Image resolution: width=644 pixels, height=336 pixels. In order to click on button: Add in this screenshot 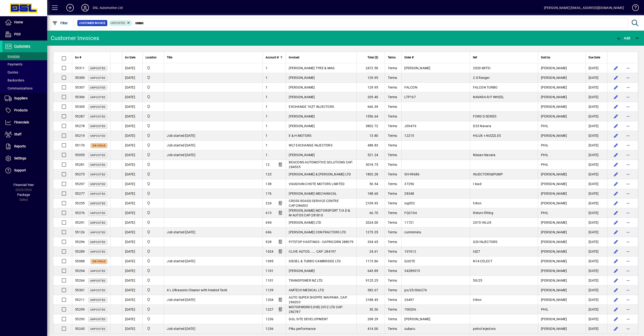, I will do `click(70, 8)`.